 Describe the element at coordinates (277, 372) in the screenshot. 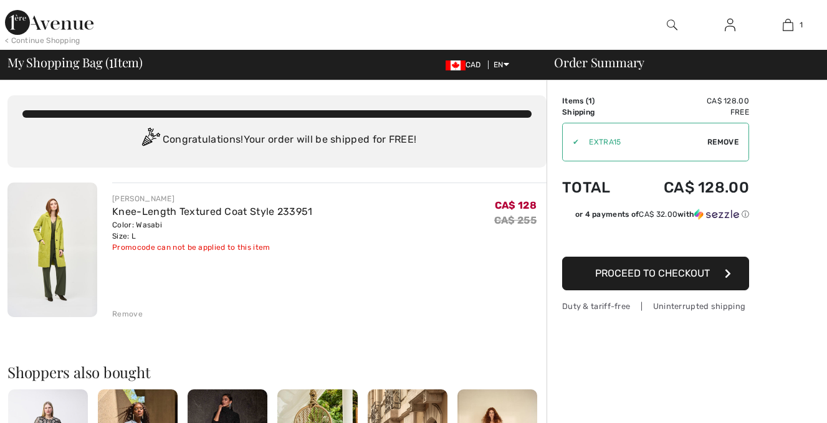

I see `h2: Shoppers also bought` at that location.